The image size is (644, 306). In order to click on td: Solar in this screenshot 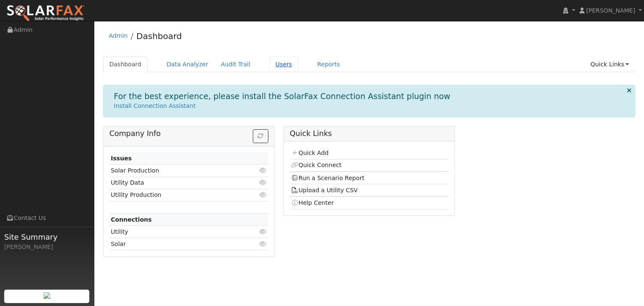, I will do `click(176, 244)`.